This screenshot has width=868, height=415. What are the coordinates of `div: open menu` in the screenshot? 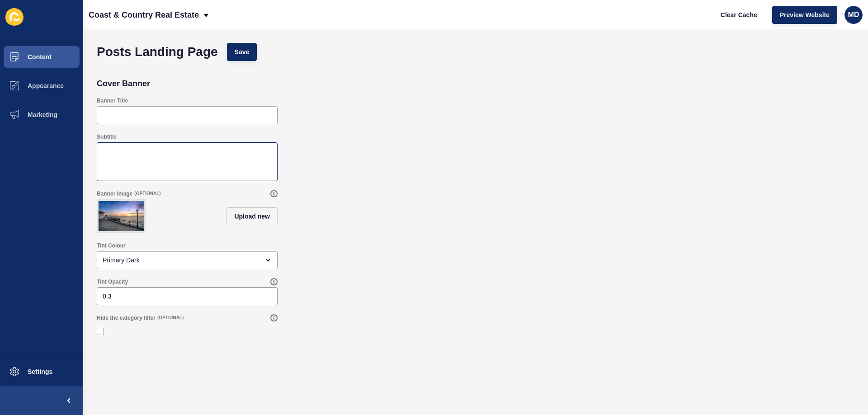 It's located at (187, 260).